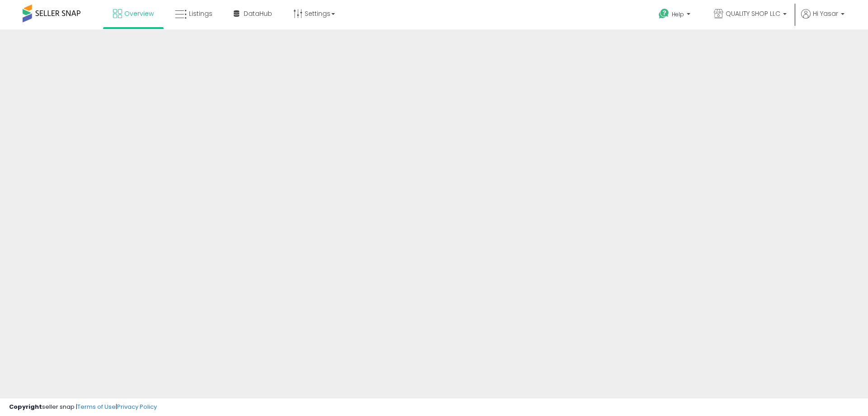 This screenshot has width=868, height=416. What do you see at coordinates (83, 406) in the screenshot?
I see `div: seller snap | |` at bounding box center [83, 406].